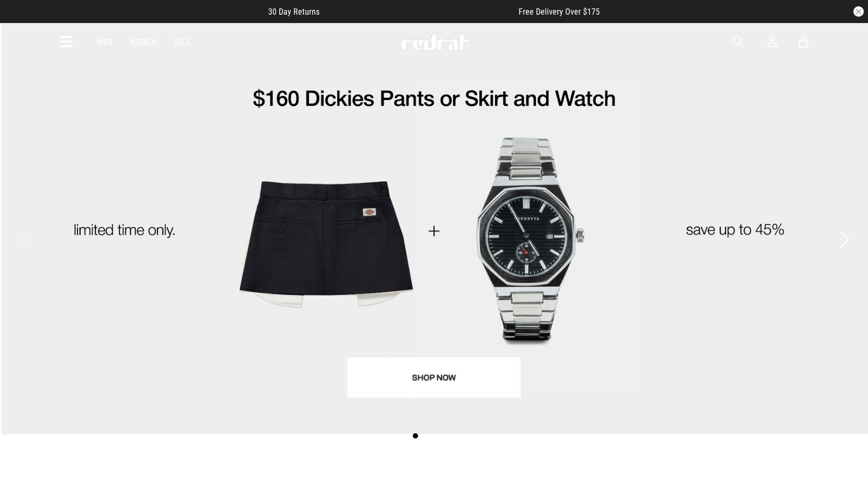 This screenshot has width=868, height=484. I want to click on span: 30 Day Returns, so click(294, 11).